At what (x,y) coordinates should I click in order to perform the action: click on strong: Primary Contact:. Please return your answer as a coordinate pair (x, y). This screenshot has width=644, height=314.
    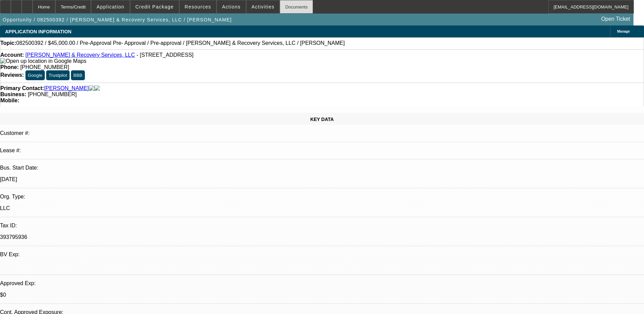
    Looking at the image, I should click on (22, 88).